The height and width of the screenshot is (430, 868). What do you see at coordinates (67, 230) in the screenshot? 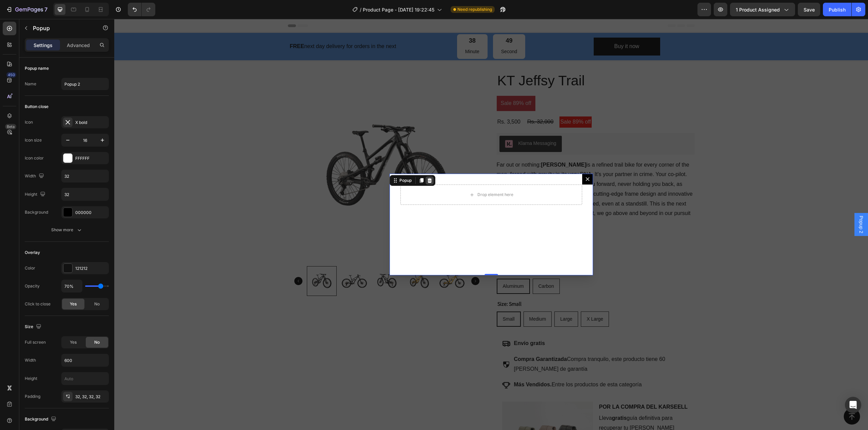
I see `div: Show more` at bounding box center [67, 230].